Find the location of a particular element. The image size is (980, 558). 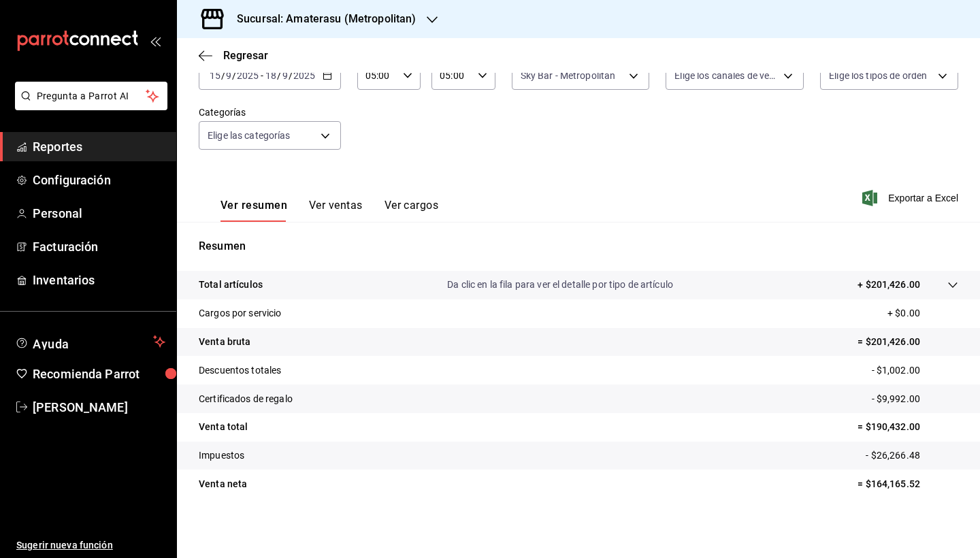

p: Total artículos is located at coordinates (231, 284).